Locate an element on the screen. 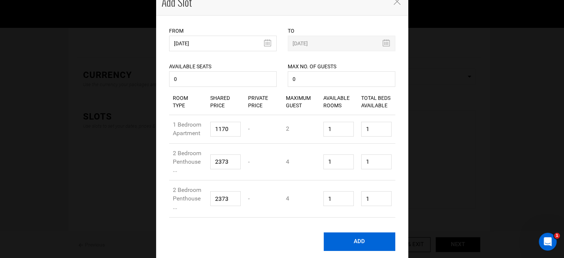 The width and height of the screenshot is (564, 258). input: No. of guests is located at coordinates (341, 79).